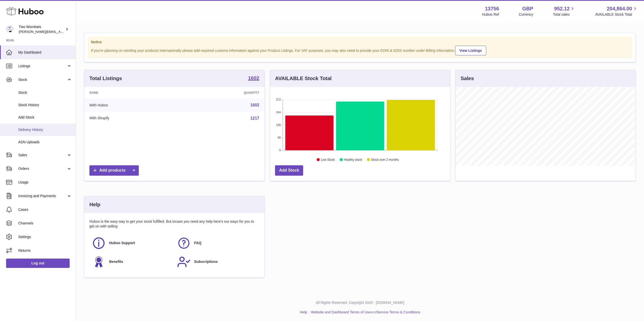 Image resolution: width=644 pixels, height=321 pixels. Describe the element at coordinates (10, 30) in the screenshot. I see `img: philip.carroll@twowombats.com` at that location.